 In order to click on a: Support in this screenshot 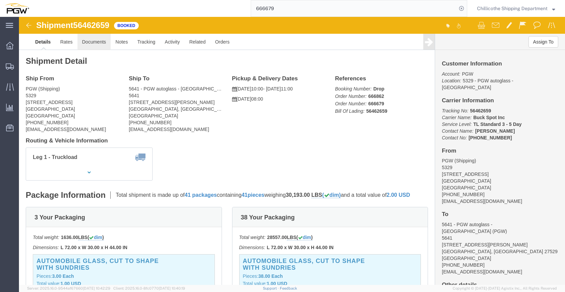, I will do `click(271, 289)`.